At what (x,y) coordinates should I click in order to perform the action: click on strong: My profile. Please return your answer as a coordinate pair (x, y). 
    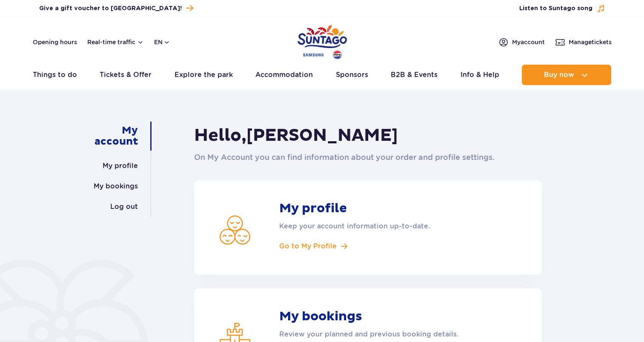
    Looking at the image, I should click on (379, 209).